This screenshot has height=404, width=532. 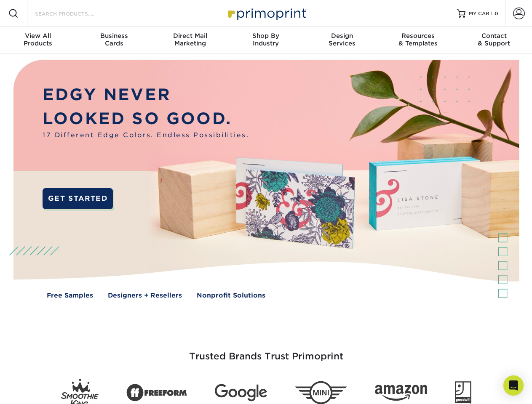 I want to click on p: LOOKED SO GOOD., so click(x=146, y=119).